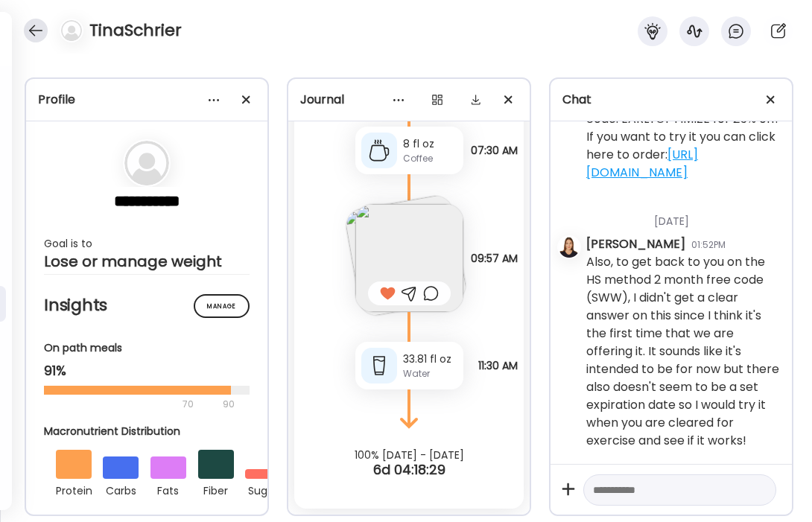  I want to click on div: 6d 04:18:29, so click(409, 470).